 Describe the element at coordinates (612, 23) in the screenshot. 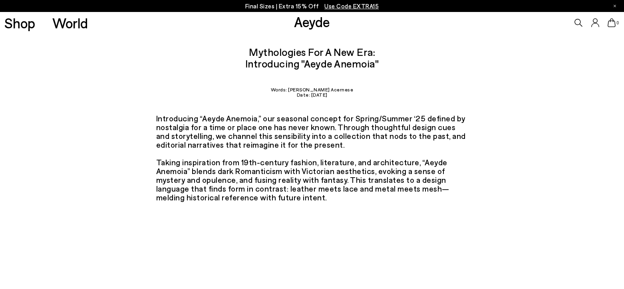

I see `a: 0` at that location.